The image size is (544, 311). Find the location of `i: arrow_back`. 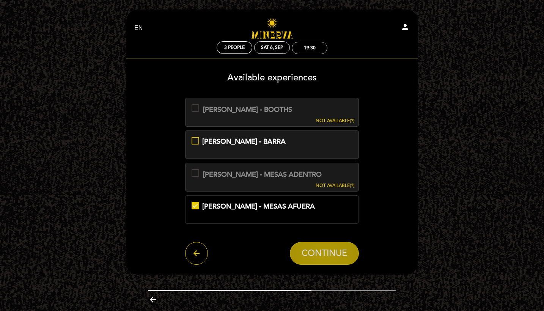

i: arrow_back is located at coordinates (197, 253).